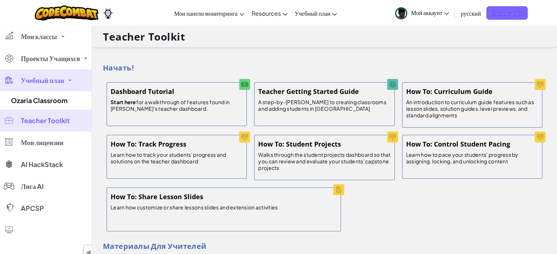 Image resolution: width=557 pixels, height=254 pixels. What do you see at coordinates (142, 92) in the screenshot?
I see `h5: Dashboard Tutorial` at bounding box center [142, 92].